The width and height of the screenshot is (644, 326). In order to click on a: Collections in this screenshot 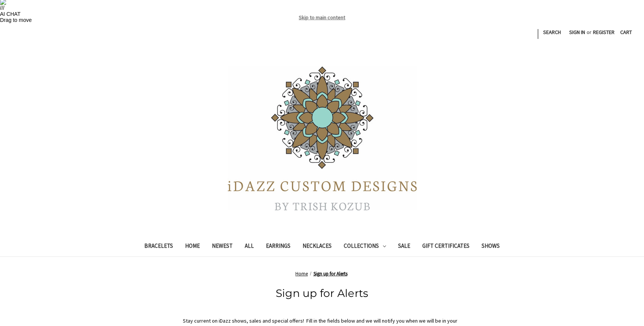, I will do `click(365, 247)`.